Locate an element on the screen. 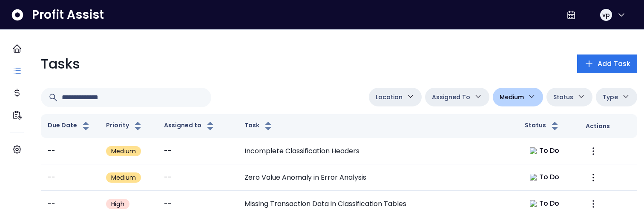 This screenshot has width=644, height=218. span: vp is located at coordinates (606, 15).